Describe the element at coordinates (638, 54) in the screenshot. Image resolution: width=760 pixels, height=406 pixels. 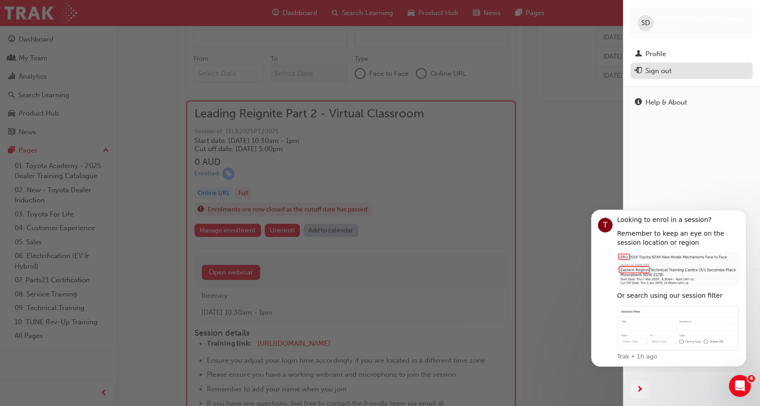
I see `span: man-icon` at that location.